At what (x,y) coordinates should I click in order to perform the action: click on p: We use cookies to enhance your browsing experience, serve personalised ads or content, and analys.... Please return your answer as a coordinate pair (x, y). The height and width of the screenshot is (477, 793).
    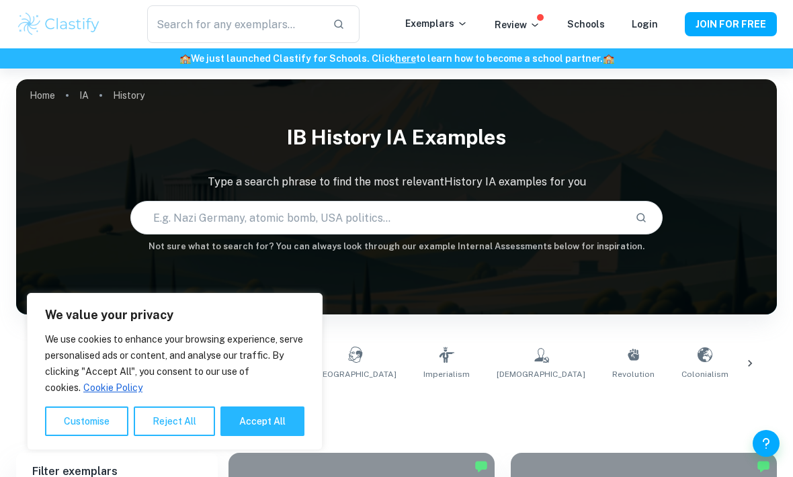
    Looking at the image, I should click on (175, 364).